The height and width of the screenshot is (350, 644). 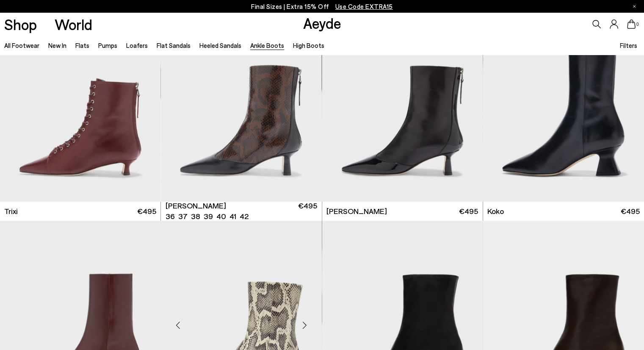 What do you see at coordinates (233, 216) in the screenshot?
I see `li: 41` at bounding box center [233, 216].